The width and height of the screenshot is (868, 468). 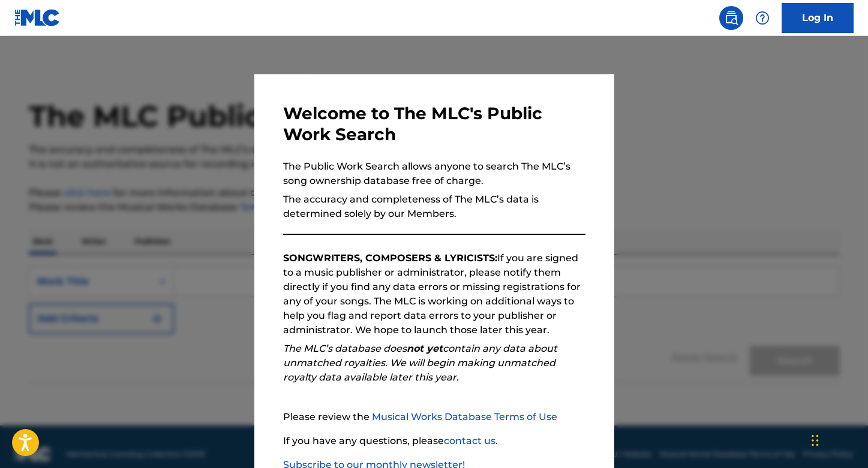 I want to click on p: If you have any questions, please ., so click(x=434, y=441).